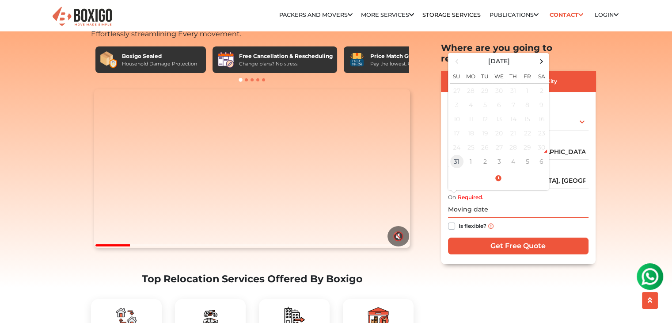  I want to click on th: Su, so click(457, 76).